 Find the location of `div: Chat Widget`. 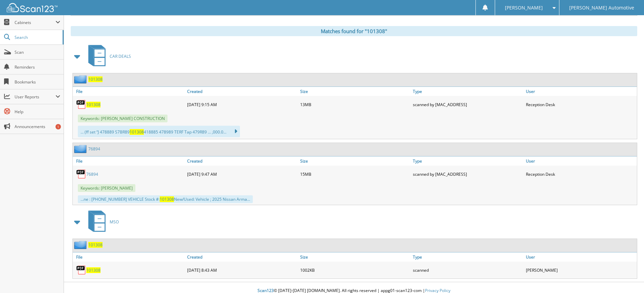

div: Chat Widget is located at coordinates (627, 277).